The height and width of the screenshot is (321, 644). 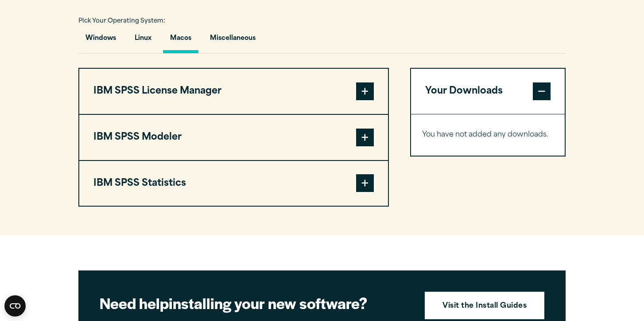 What do you see at coordinates (15, 306) in the screenshot?
I see `button: Open CMP widget` at bounding box center [15, 306].